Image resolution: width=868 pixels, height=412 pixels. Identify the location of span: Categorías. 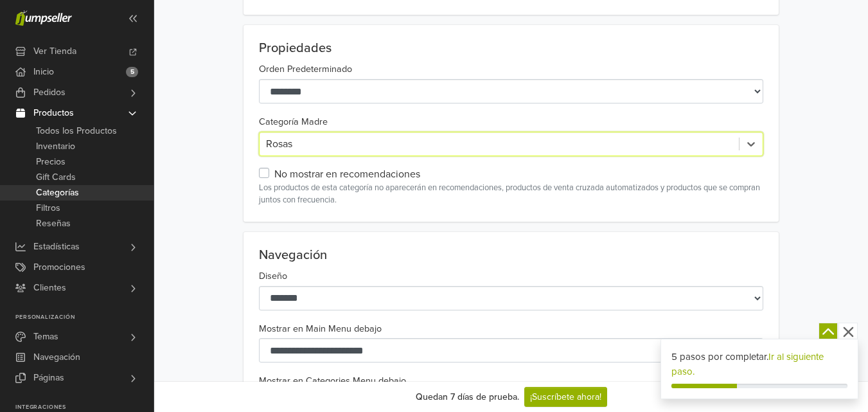
(57, 193).